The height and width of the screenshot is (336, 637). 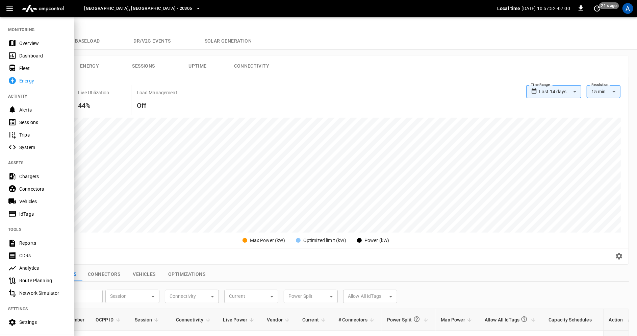 What do you see at coordinates (43, 293) in the screenshot?
I see `div: Network Simulator` at bounding box center [43, 293].